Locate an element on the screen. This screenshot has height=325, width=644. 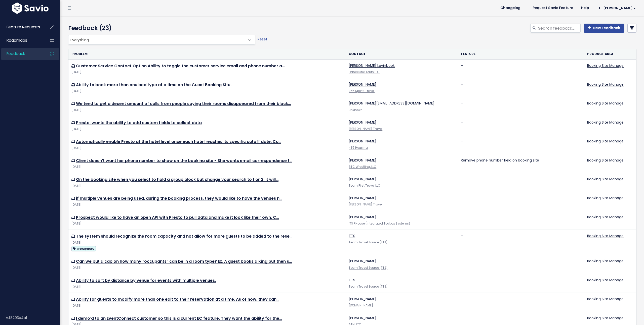
a: We tend to get a decent amount of calls from people saying their rooms disappeared from their block… is located at coordinates (183, 103).